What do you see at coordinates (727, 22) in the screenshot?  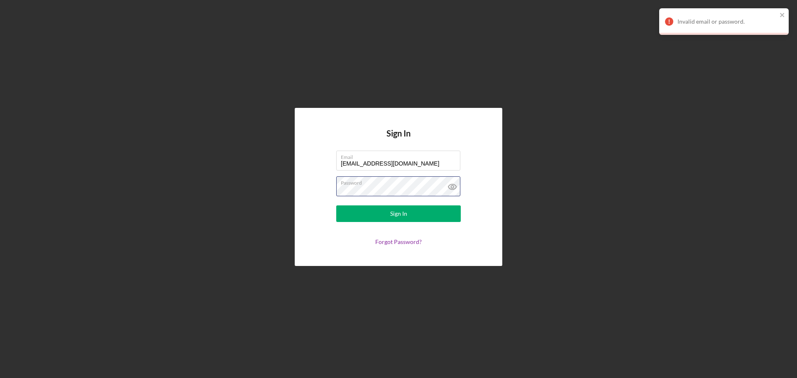 I see `div: Invalid email or password.` at bounding box center [727, 22].